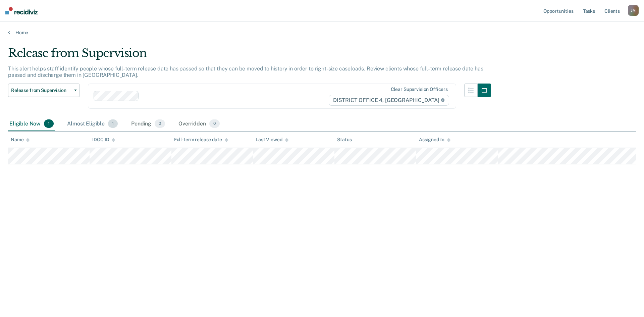 Image resolution: width=644 pixels, height=317 pixels. Describe the element at coordinates (201, 139) in the screenshot. I see `div: Full-term release date` at that location.